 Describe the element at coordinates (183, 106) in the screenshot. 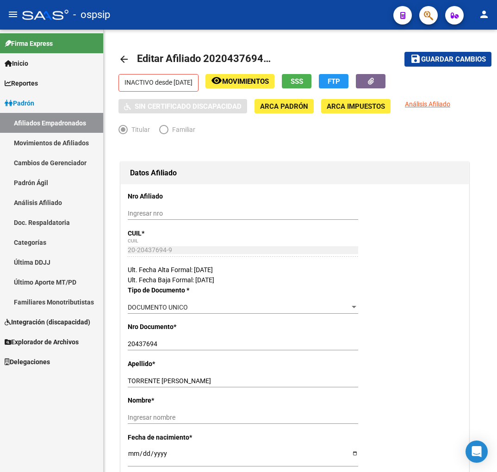

I see `button: Sin Certificado Discapacidad` at that location.